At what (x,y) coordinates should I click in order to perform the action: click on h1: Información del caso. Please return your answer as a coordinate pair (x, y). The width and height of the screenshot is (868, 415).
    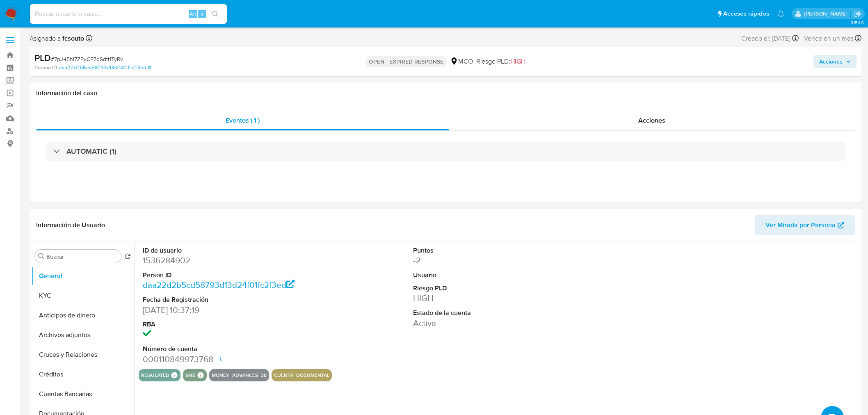
    Looking at the image, I should click on (445, 93).